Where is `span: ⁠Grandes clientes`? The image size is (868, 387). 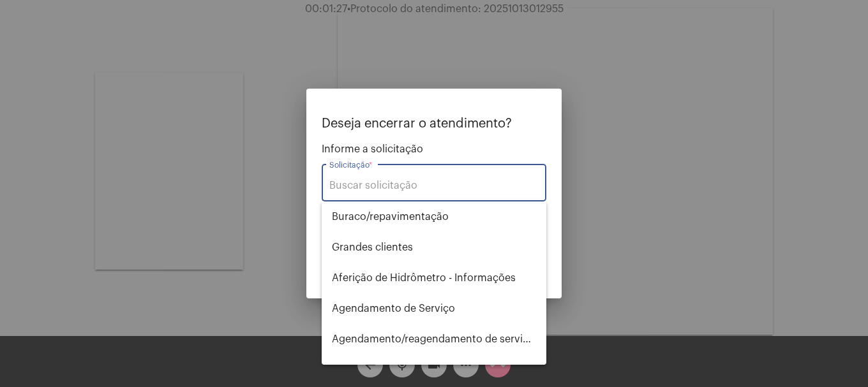
span: ⁠Grandes clientes is located at coordinates (434, 248).